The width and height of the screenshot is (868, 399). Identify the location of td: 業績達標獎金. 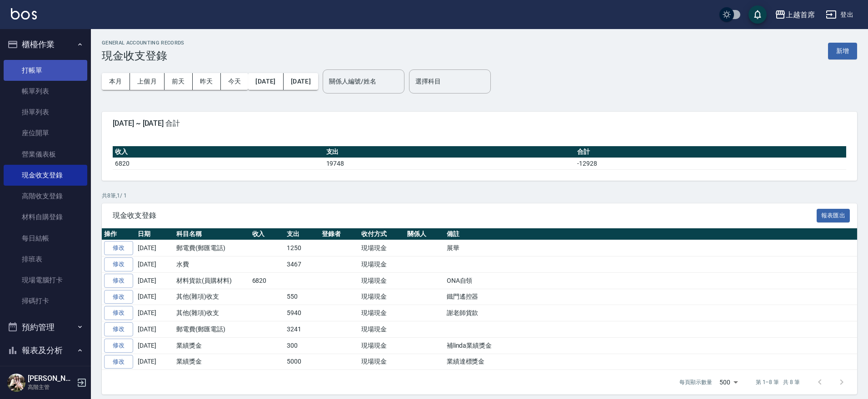
(651, 362).